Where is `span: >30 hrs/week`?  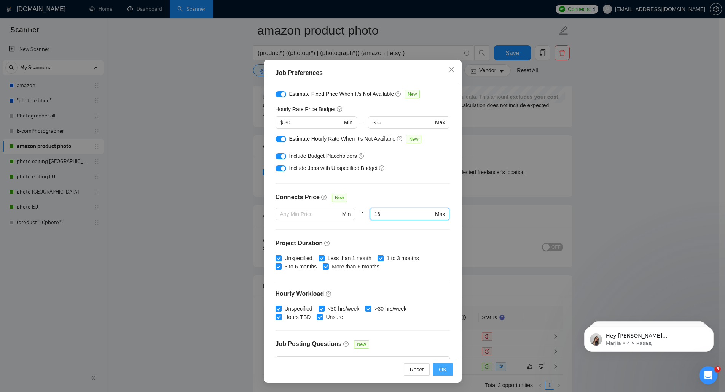
span: >30 hrs/week is located at coordinates (391, 309).